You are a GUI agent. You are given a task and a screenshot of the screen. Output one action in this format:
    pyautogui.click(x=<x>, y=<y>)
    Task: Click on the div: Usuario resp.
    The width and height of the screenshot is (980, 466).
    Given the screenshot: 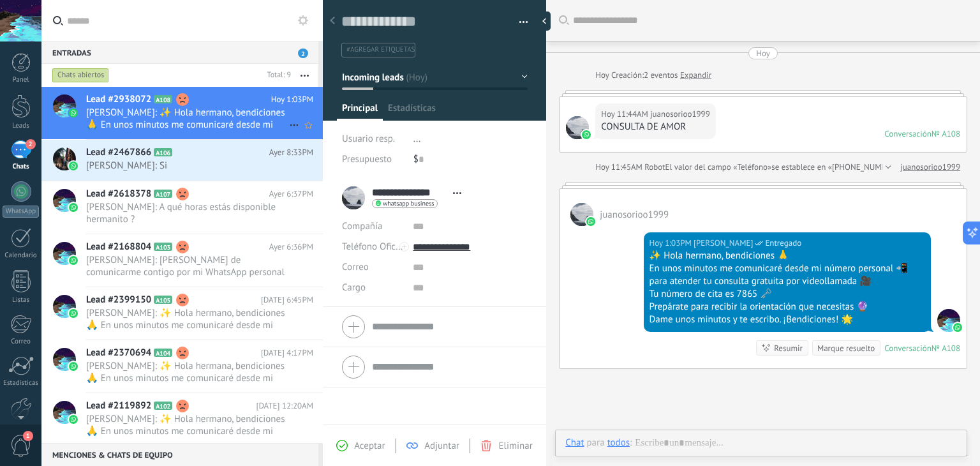 What is the action you would take?
    pyautogui.click(x=373, y=139)
    